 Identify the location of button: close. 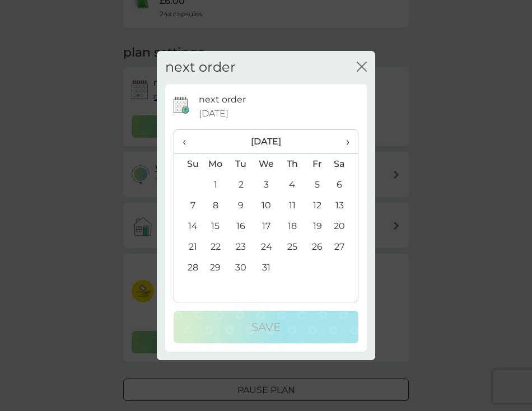
(362, 67).